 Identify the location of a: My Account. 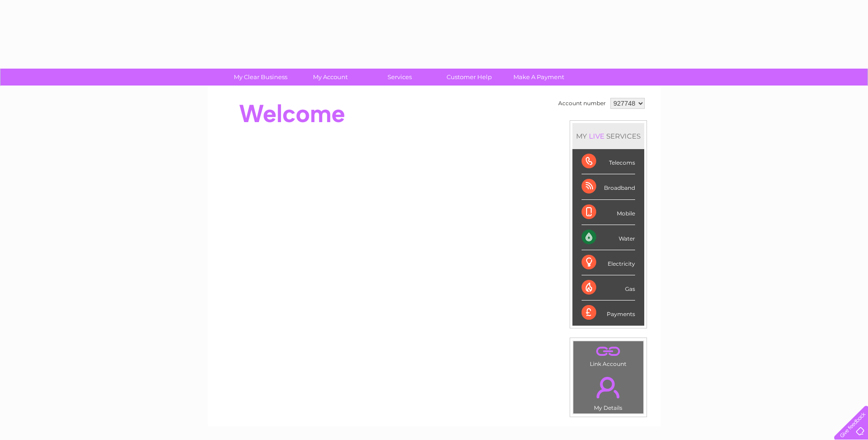
(330, 77).